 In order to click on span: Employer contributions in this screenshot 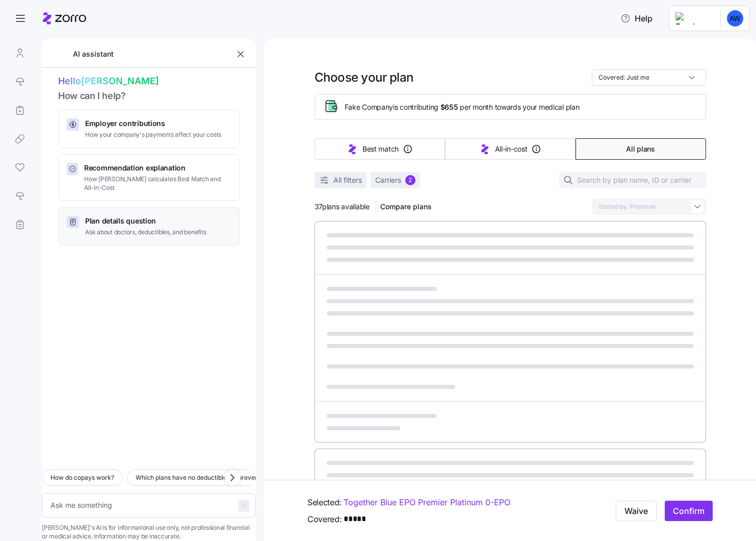, I will do `click(153, 124)`.